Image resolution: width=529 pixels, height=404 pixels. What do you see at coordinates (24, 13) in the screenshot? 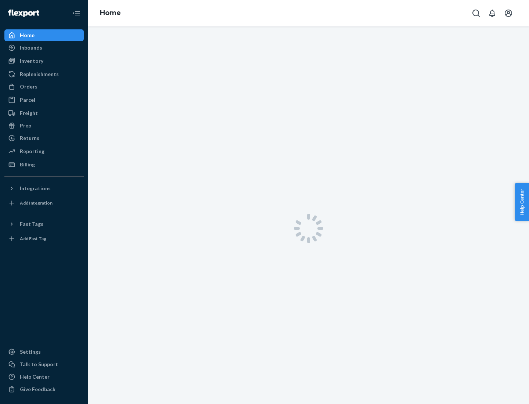
I see `img: Flexport logo` at bounding box center [24, 13].